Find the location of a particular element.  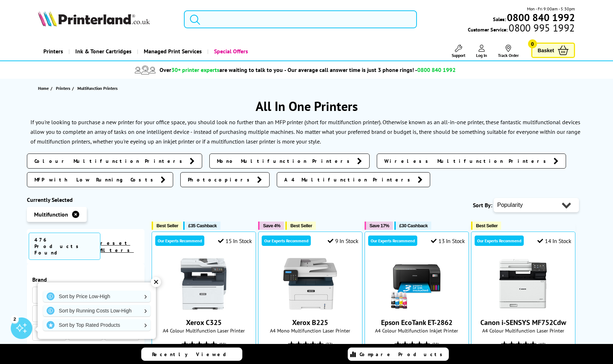

span: A4 Colour Multifunction Inkjet Printer is located at coordinates (416, 330).